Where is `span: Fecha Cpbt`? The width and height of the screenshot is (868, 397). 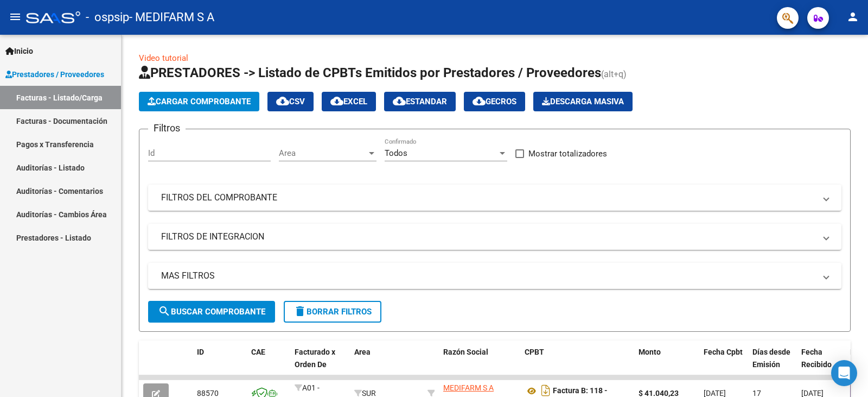 span: Fecha Cpbt is located at coordinates (723, 352).